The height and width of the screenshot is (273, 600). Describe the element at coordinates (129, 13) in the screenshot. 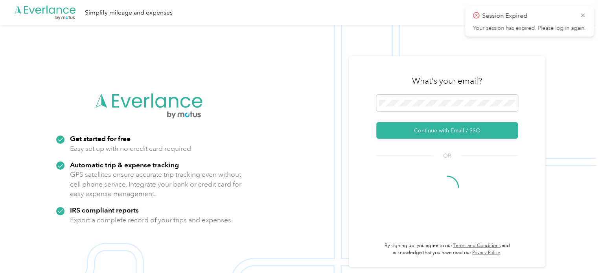

I see `div: Simplify mileage and expenses` at that location.